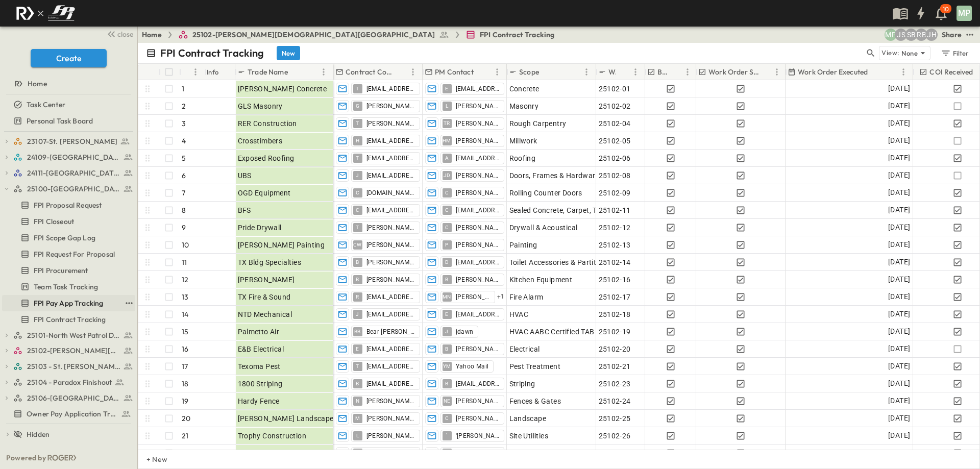 The image size is (980, 469). What do you see at coordinates (213, 72) in the screenshot?
I see `div: Info` at bounding box center [213, 72].